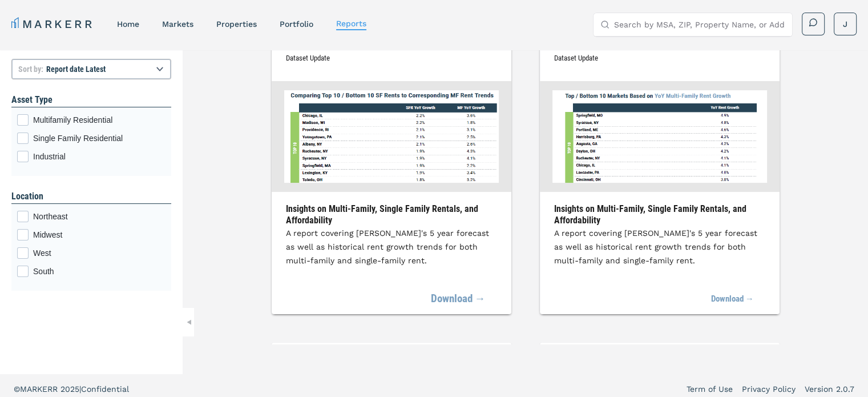  What do you see at coordinates (99, 216) in the screenshot?
I see `span: Northeast` at bounding box center [99, 216].